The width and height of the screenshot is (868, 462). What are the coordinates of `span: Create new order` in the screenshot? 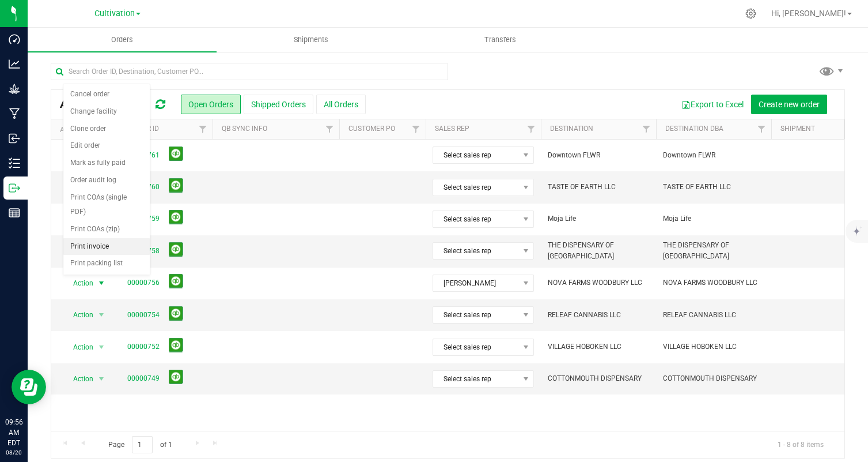 It's located at (789, 104).